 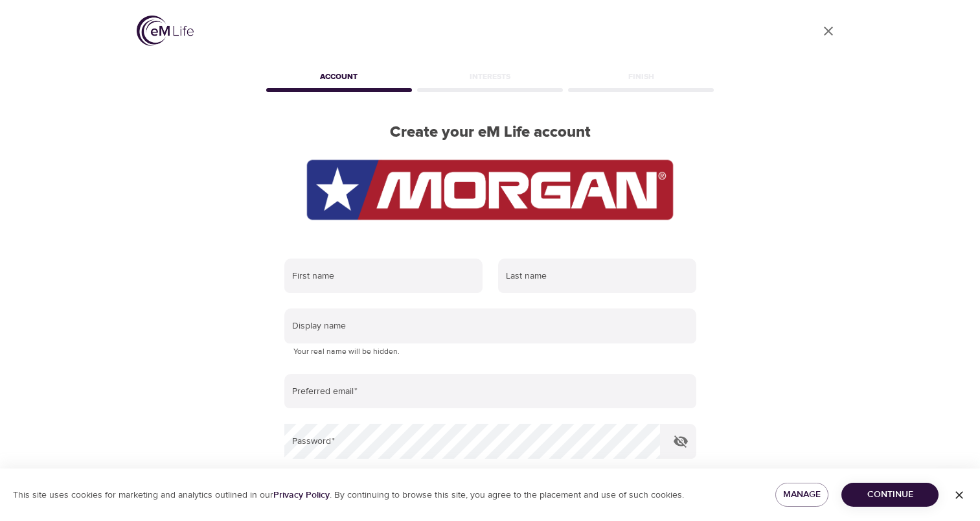 What do you see at coordinates (802, 494) in the screenshot?
I see `button: Manage` at bounding box center [802, 494].